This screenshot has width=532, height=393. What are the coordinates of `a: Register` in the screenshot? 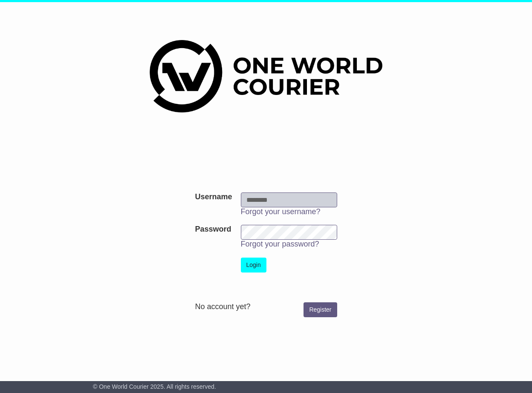 It's located at (320, 310).